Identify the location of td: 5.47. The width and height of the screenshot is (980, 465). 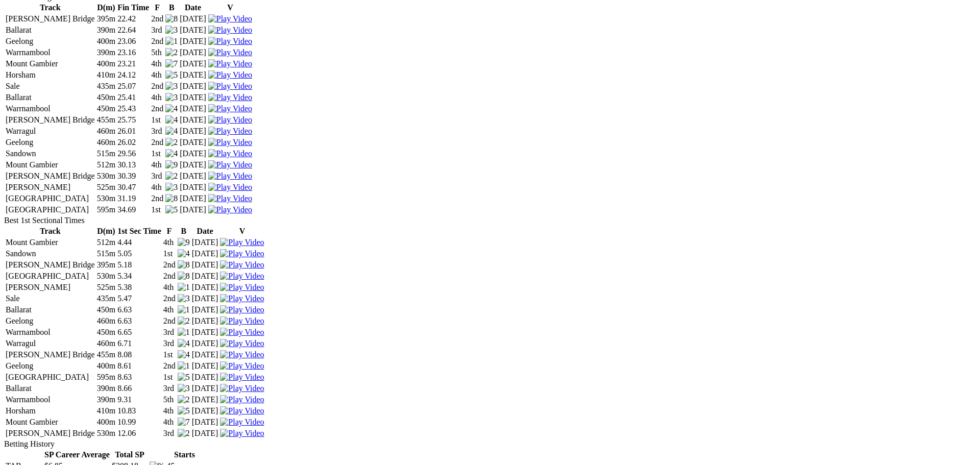
(139, 299).